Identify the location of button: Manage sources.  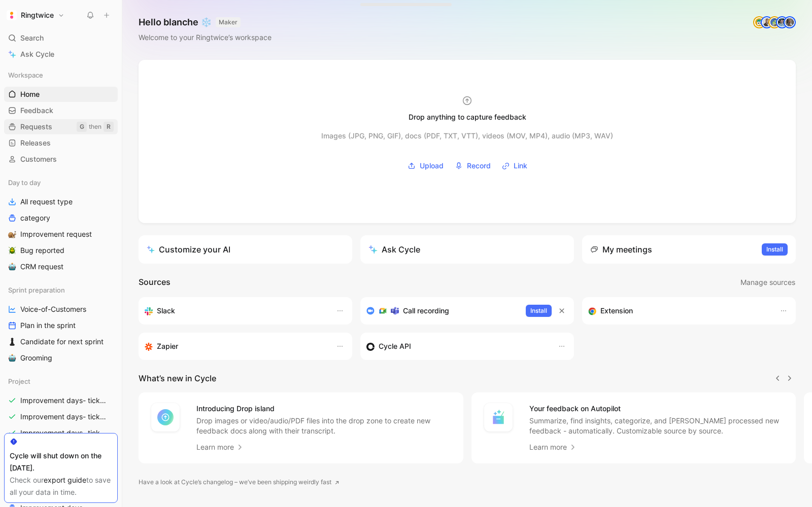
(768, 283).